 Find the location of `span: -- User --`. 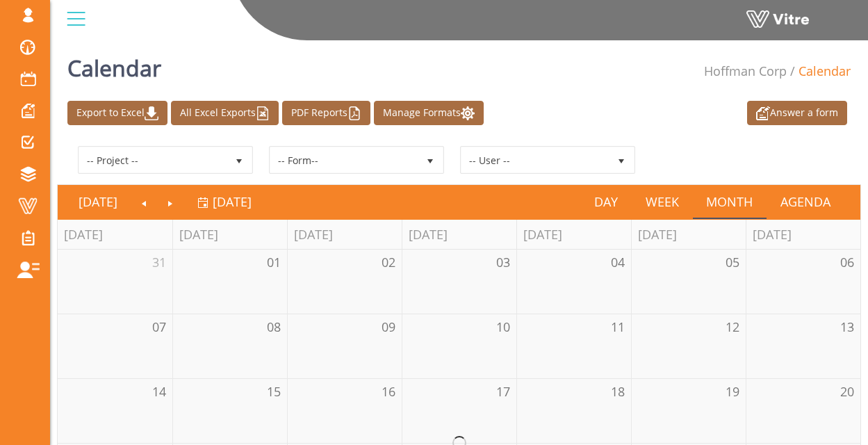

span: -- User -- is located at coordinates (535, 160).